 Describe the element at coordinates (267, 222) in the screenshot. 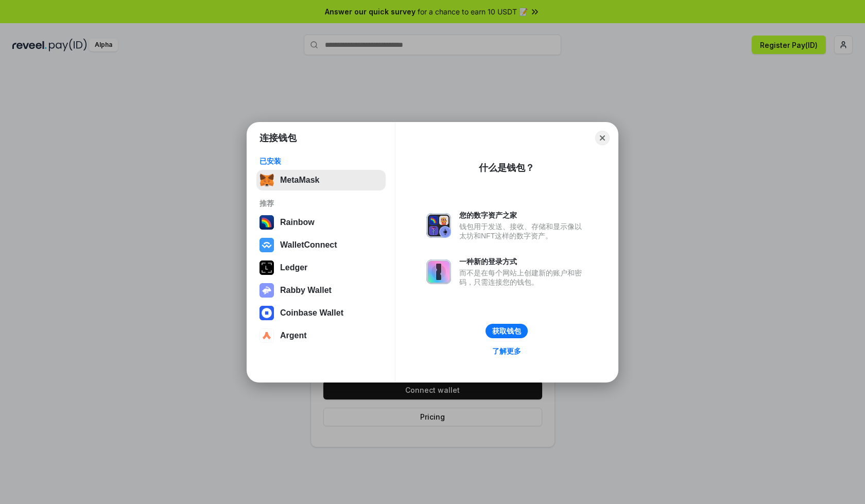

I see `img: svg+xml,%3Csvg%20width%3D%22120%22%20height%3D%22120%22%20viewBox%3D%220%200%20120%20120%22%20fil...` at that location.